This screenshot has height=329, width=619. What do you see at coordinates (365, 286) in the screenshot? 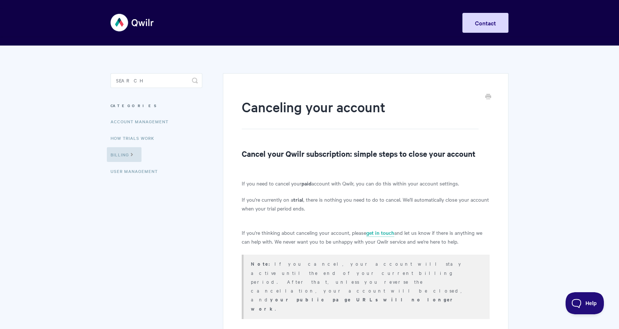
I see `p: If you cancel, your account will stay active until the end of your current billing period. After ...` at bounding box center [365, 286].